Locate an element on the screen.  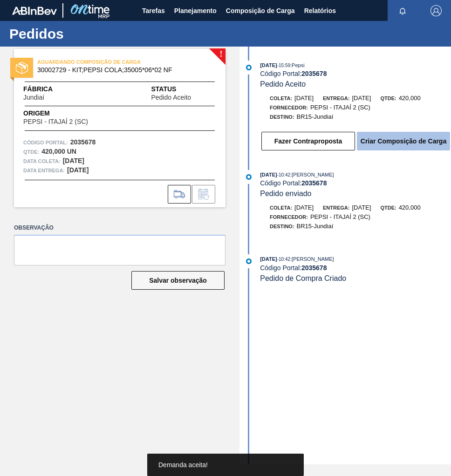
span: Jundiaí is located at coordinates (34, 97).